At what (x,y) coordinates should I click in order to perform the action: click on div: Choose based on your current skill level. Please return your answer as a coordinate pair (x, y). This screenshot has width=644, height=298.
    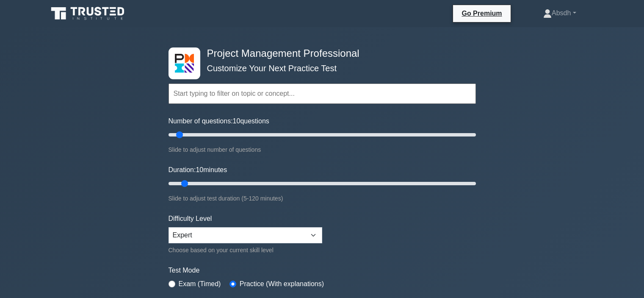
    Looking at the image, I should click on (245, 250).